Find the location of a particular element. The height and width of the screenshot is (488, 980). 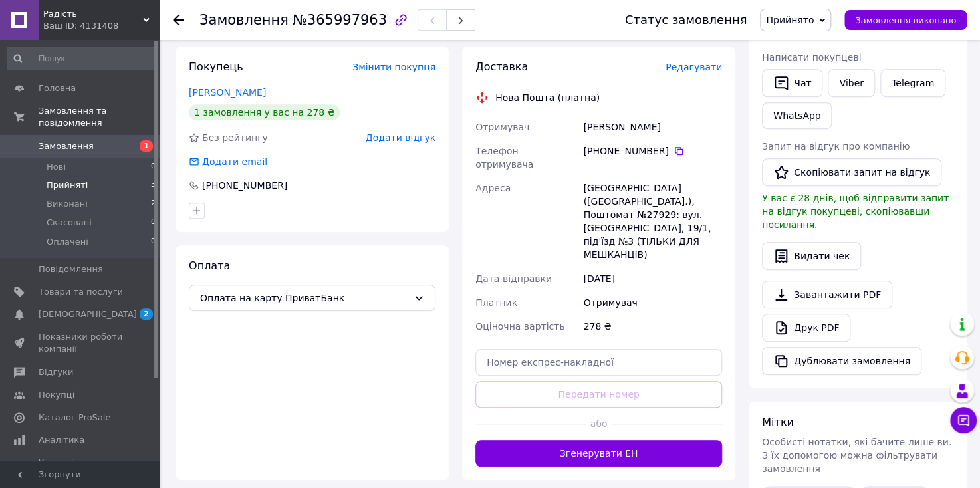

button: Замовлення виконано is located at coordinates (906, 20).